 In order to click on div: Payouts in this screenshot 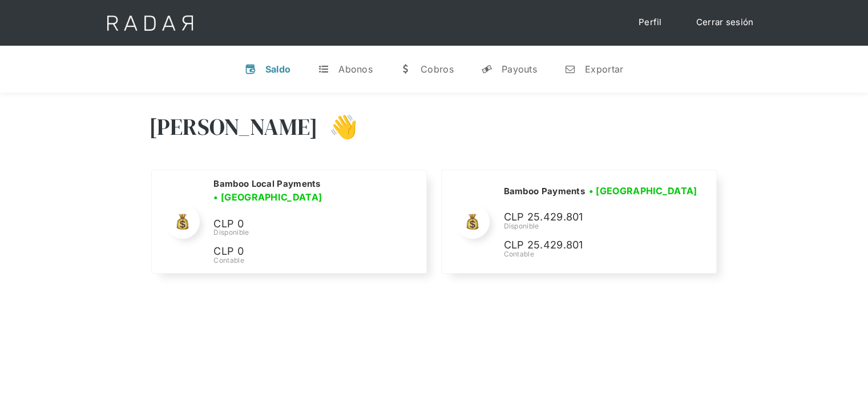, I will do `click(520, 69)`.